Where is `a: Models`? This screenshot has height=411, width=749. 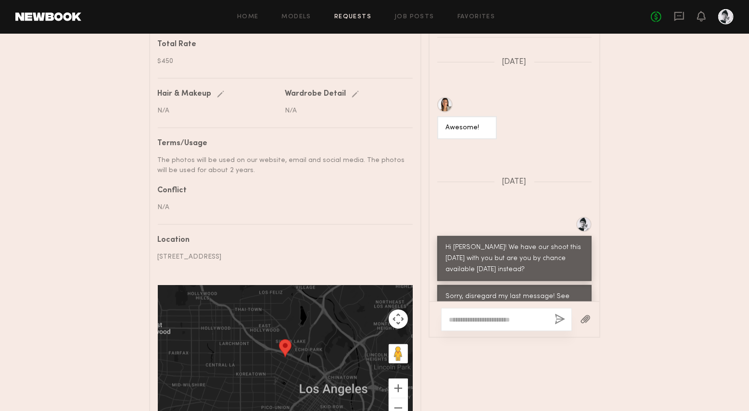
a: Models is located at coordinates (296, 17).